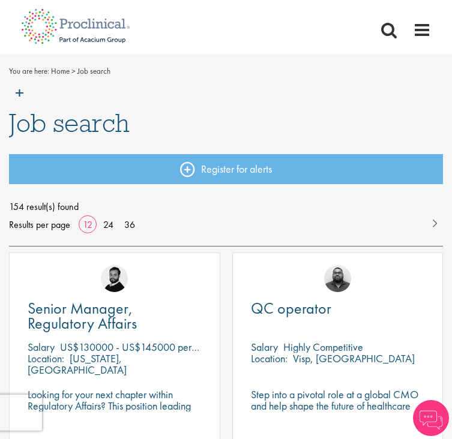 This screenshot has width=452, height=439. What do you see at coordinates (323, 347) in the screenshot?
I see `p: Highly Competitive` at bounding box center [323, 347].